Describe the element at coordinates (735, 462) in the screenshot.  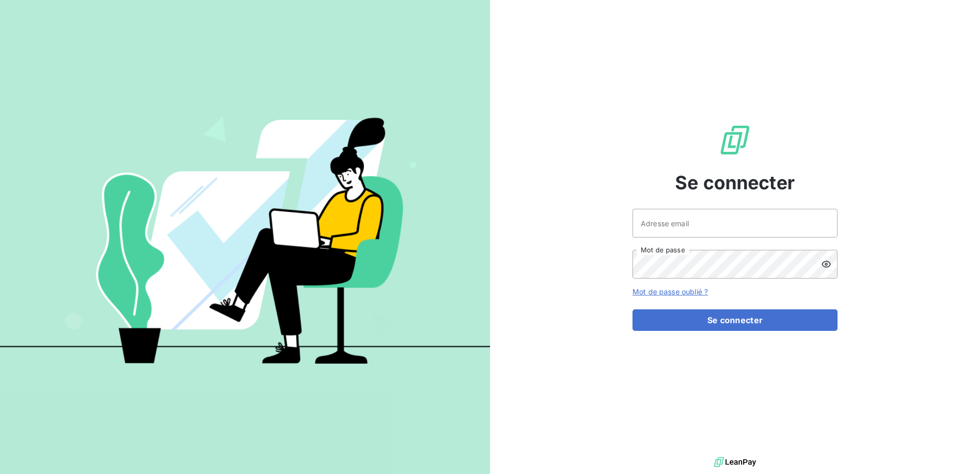
I see `img: logo` at that location.